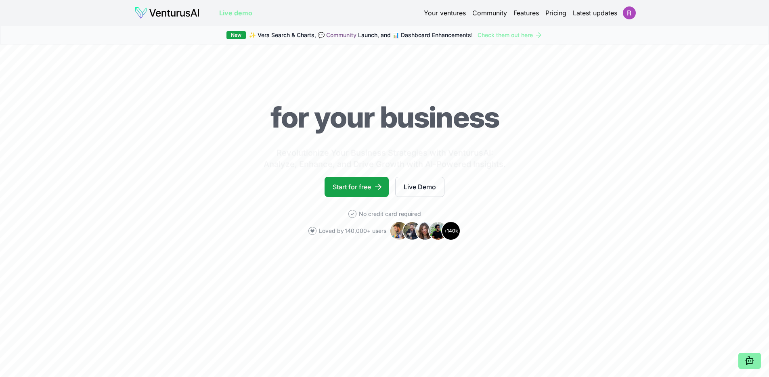 The height and width of the screenshot is (377, 769). What do you see at coordinates (361, 35) in the screenshot?
I see `span: ✨ Vera Search & Charts, 💬 Launch, and 📊 Dashboard Enhancements!` at bounding box center [361, 35].